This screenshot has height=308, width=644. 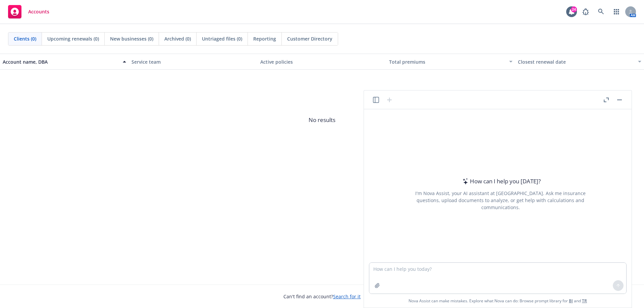 What do you see at coordinates (29, 12) in the screenshot?
I see `a: Accounts` at bounding box center [29, 12].